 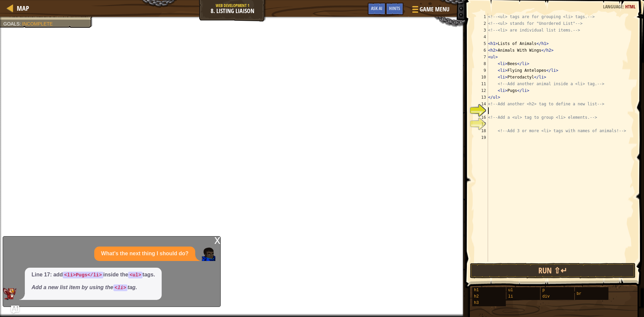 I want to click on div: 17, so click(x=481, y=124).